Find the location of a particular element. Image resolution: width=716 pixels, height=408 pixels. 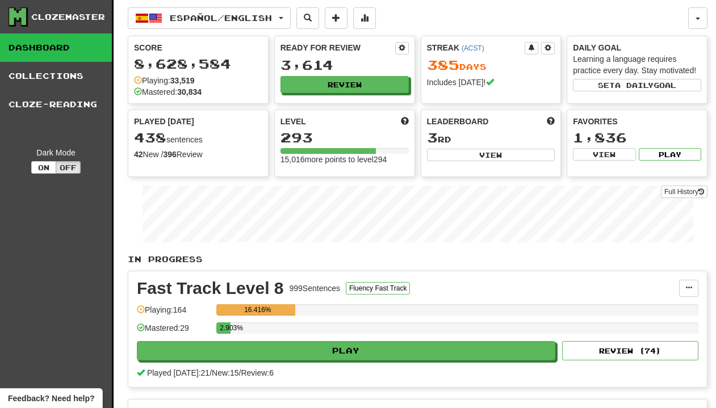

div: 293 is located at coordinates (345, 137).